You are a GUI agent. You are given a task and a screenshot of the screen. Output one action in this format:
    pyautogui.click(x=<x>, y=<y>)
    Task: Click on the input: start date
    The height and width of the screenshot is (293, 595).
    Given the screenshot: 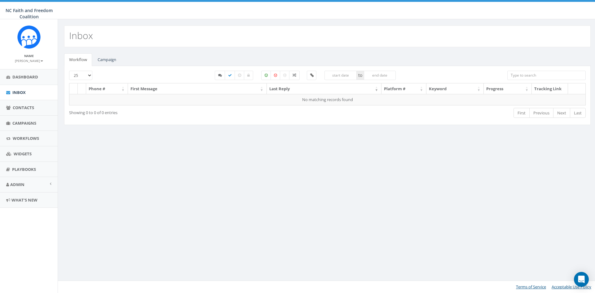 What is the action you would take?
    pyautogui.click(x=341, y=75)
    